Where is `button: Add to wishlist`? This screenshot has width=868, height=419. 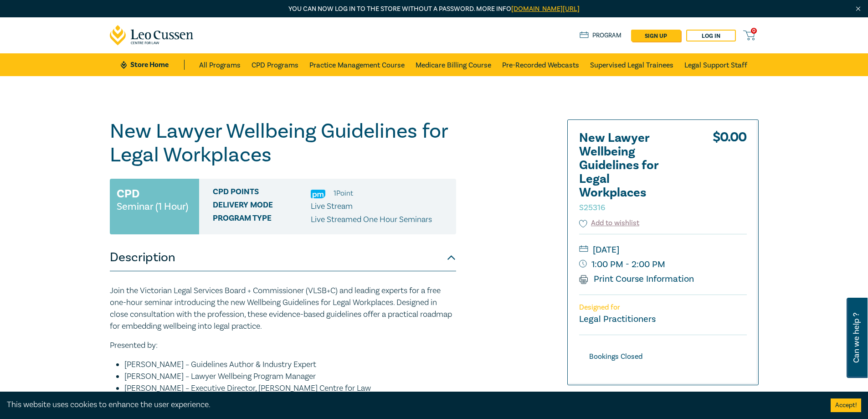 button: Add to wishlist is located at coordinates (609, 223).